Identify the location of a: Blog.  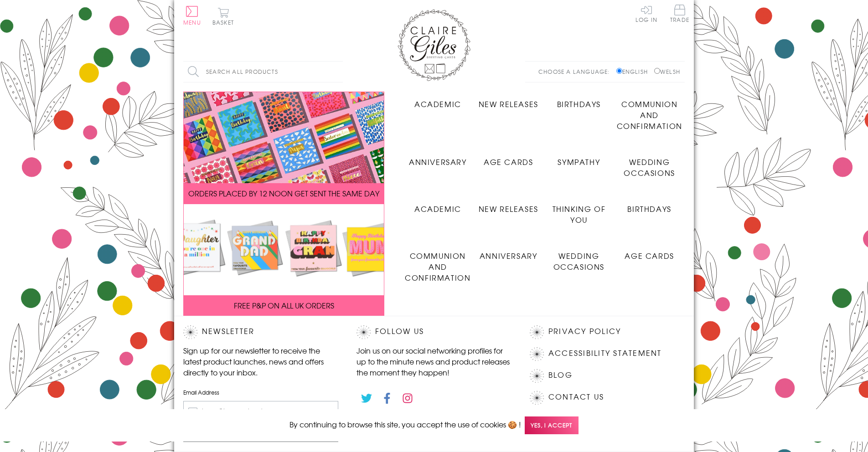
(560, 375).